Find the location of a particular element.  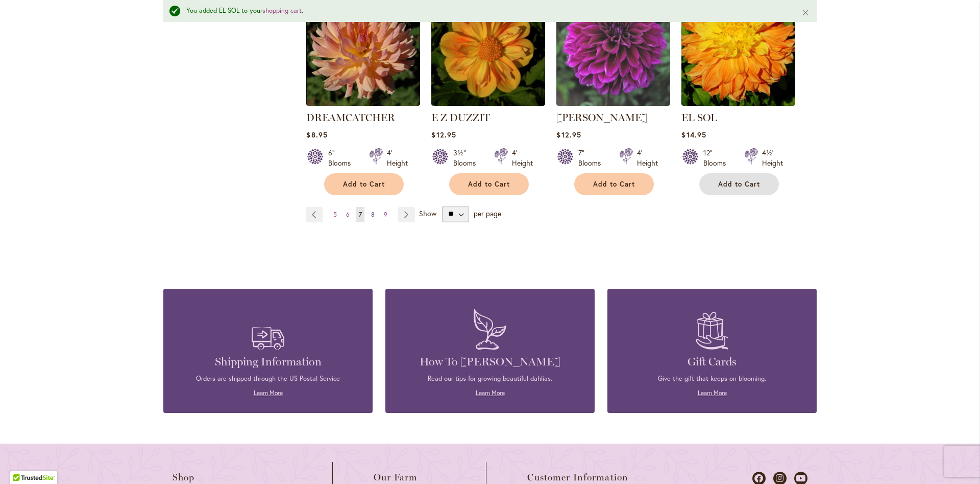

div: 3½" Blooms is located at coordinates (467, 158).